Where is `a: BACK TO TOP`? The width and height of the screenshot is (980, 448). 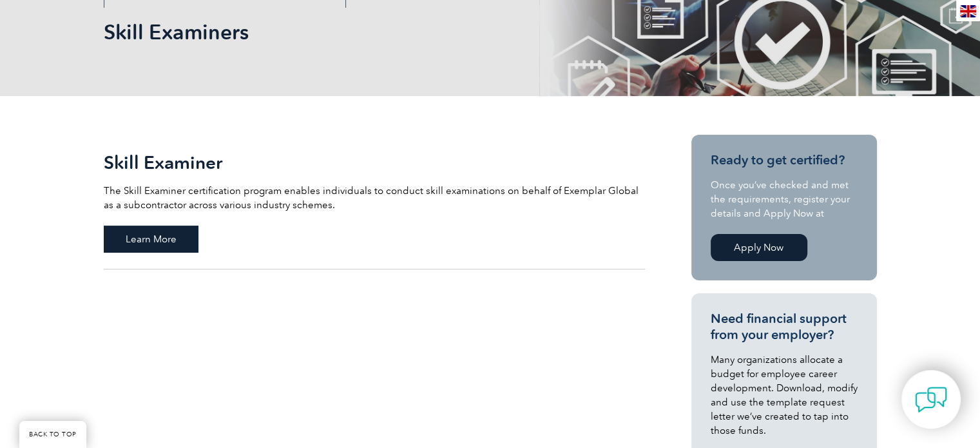 a: BACK TO TOP is located at coordinates (53, 434).